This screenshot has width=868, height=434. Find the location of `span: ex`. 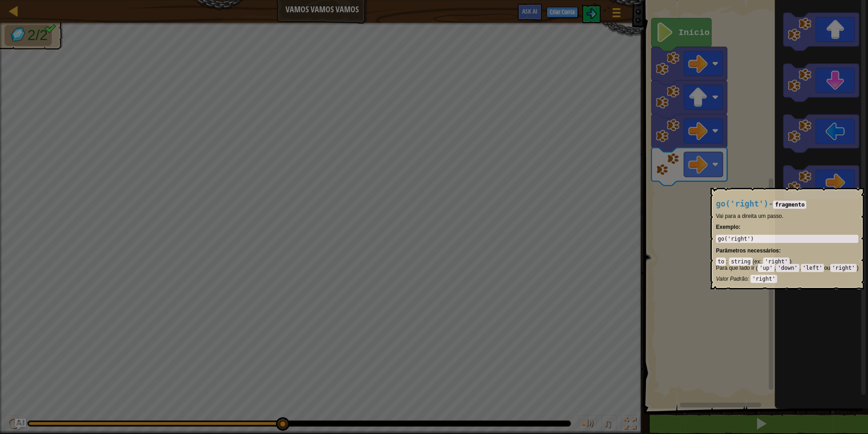

span: ex is located at coordinates (758, 261).